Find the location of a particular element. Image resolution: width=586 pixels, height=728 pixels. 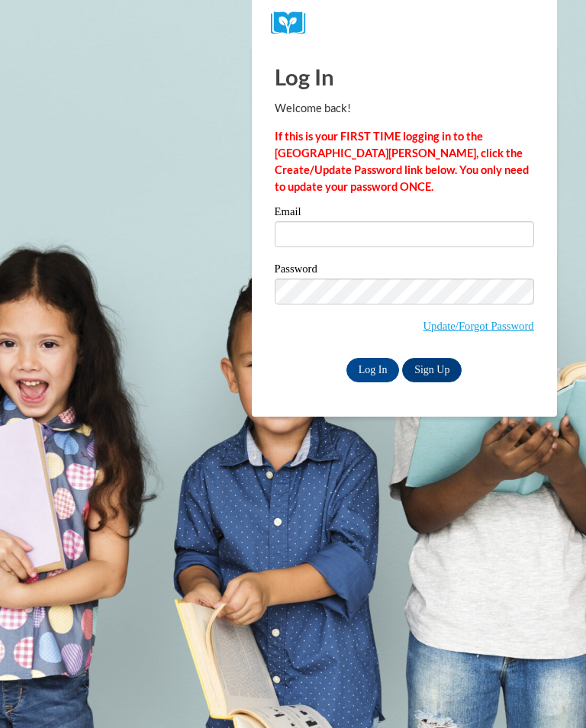

label: Password is located at coordinates (404, 271).